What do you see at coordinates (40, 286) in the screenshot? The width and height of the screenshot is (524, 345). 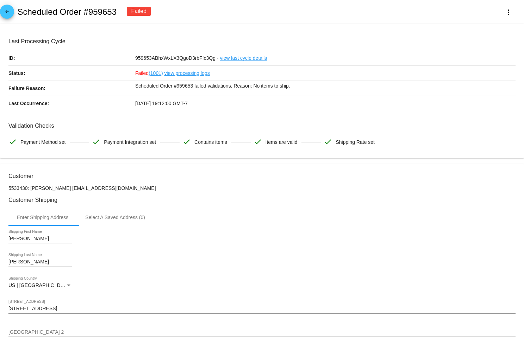 I see `mat-select: Shipping Country` at bounding box center [40, 286].